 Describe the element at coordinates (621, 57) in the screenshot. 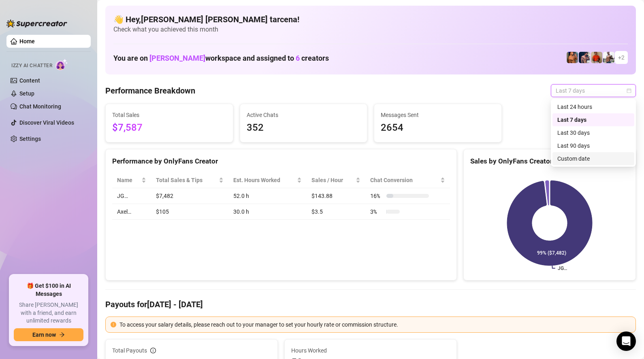

I see `span: + 2` at that location.